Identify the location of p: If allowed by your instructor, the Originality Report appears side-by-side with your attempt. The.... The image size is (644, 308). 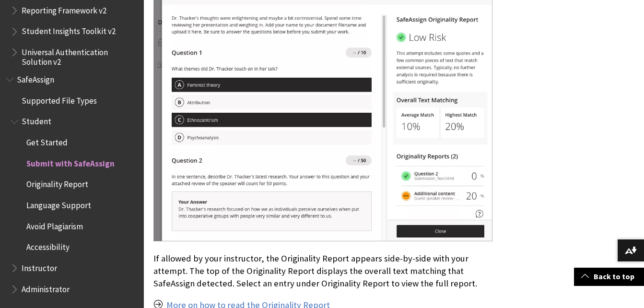
(323, 271).